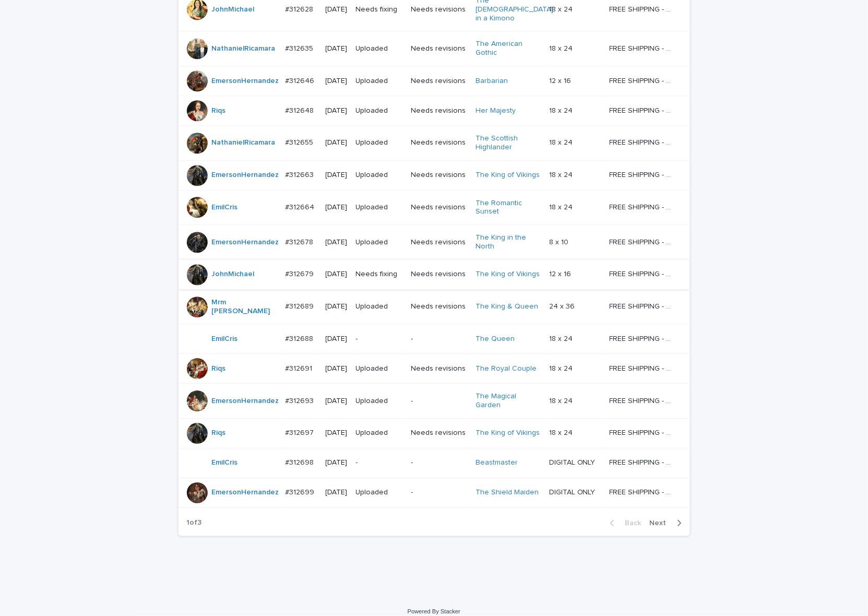 This screenshot has height=616, width=868. I want to click on a: The Magical Garden, so click(508, 401).